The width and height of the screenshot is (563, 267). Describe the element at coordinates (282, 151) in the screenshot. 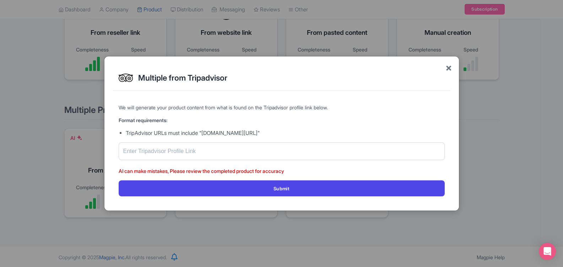

I see `input: Enter Tripadvisor Profile Link` at that location.